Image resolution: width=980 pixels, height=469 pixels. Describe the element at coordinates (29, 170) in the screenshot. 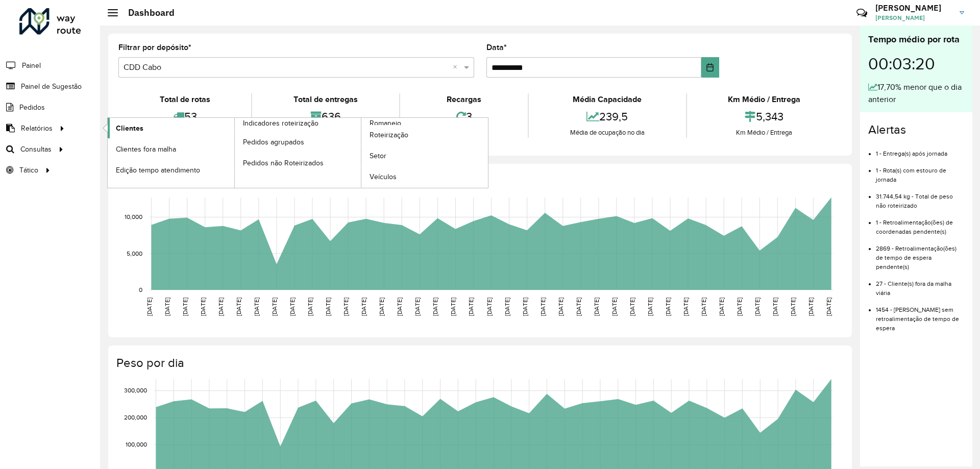

I see `span: Tático` at that location.